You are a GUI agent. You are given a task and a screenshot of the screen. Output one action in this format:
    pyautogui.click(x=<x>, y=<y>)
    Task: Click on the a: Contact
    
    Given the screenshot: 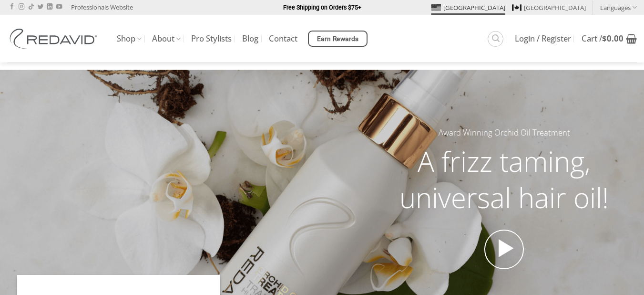 What is the action you would take?
    pyautogui.click(x=283, y=39)
    